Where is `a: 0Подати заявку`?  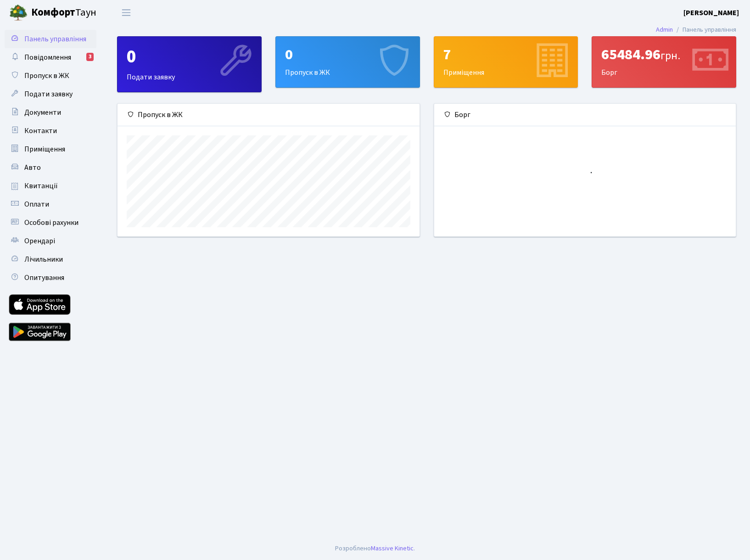 a: 0Подати заявку is located at coordinates (189, 64).